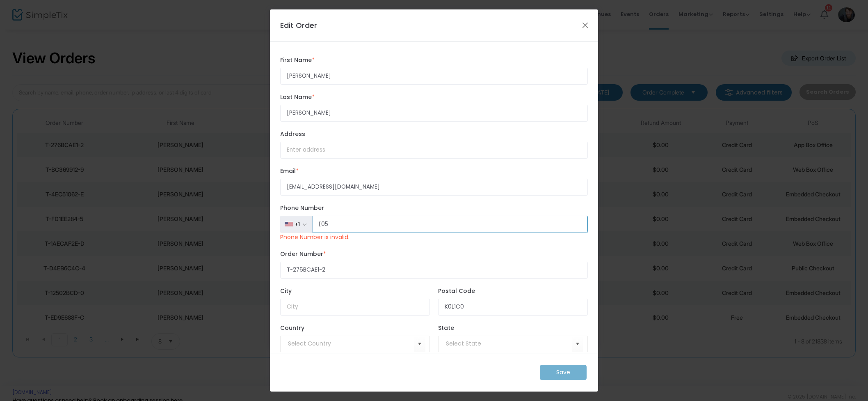 This screenshot has height=401, width=868. I want to click on label: Country, so click(355, 328).